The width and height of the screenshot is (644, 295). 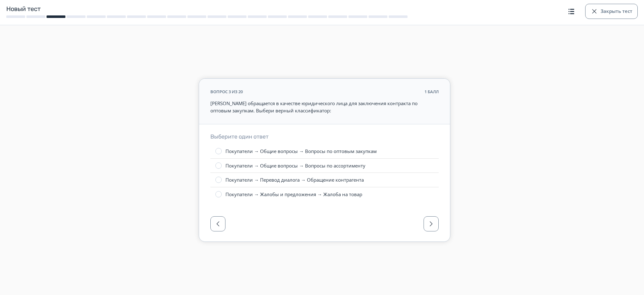 What do you see at coordinates (301, 151) in the screenshot?
I see `div: Покупатели → Общие вопросы → Вопросы по оптовым закупкам` at bounding box center [301, 151].